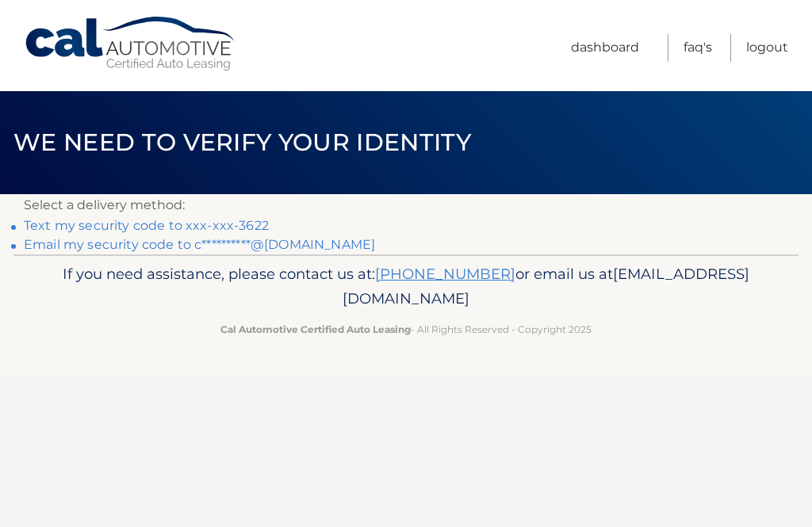  What do you see at coordinates (698, 48) in the screenshot?
I see `a: FAQ's` at bounding box center [698, 48].